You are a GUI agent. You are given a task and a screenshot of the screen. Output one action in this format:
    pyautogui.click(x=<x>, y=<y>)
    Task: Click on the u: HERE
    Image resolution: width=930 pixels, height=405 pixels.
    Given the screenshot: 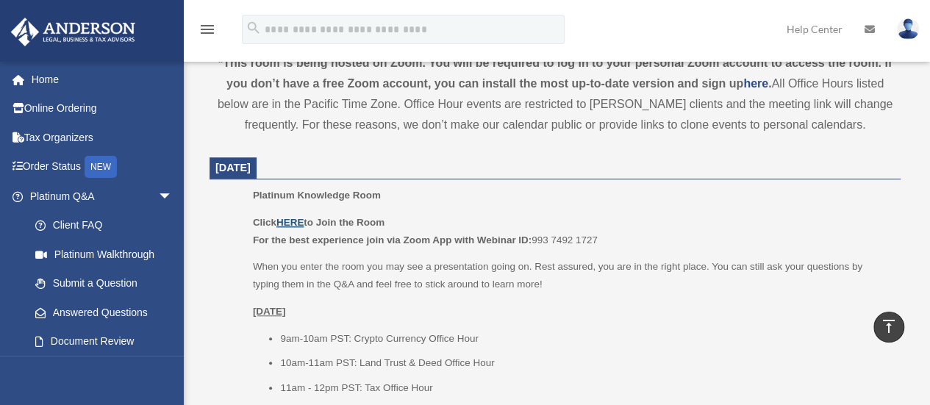 What is the action you would take?
    pyautogui.click(x=290, y=222)
    